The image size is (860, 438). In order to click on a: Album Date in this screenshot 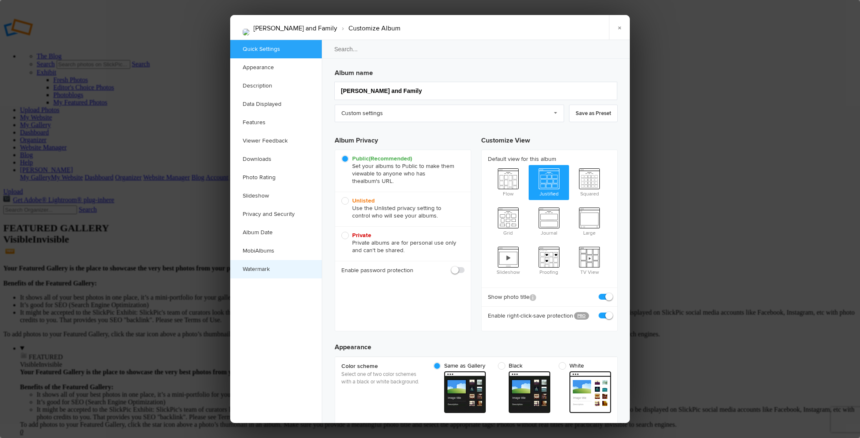, I will do `click(276, 232)`.